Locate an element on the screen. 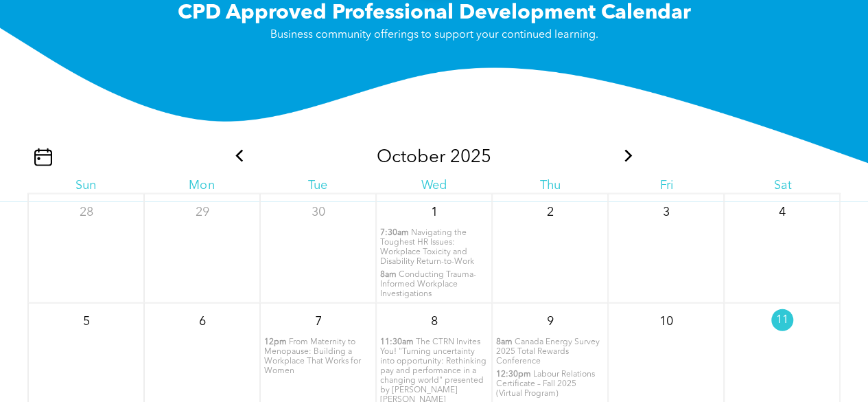  p: 29 is located at coordinates (203, 212).